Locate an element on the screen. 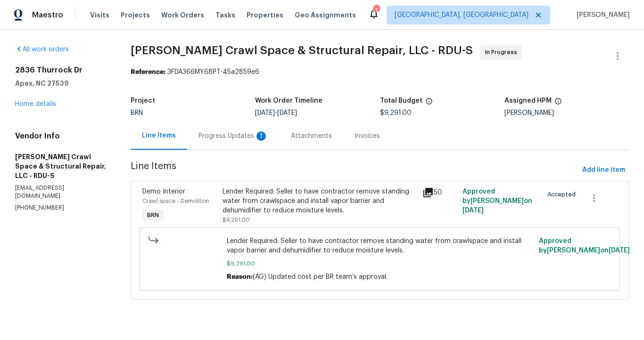 Image resolution: width=644 pixels, height=340 pixels. h2: 2836 Thurrock Dr is located at coordinates (62, 70).